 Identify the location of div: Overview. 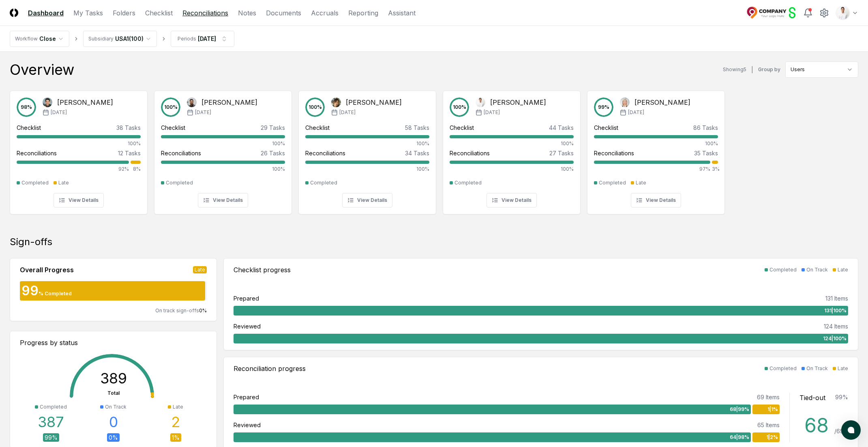
(42, 70).